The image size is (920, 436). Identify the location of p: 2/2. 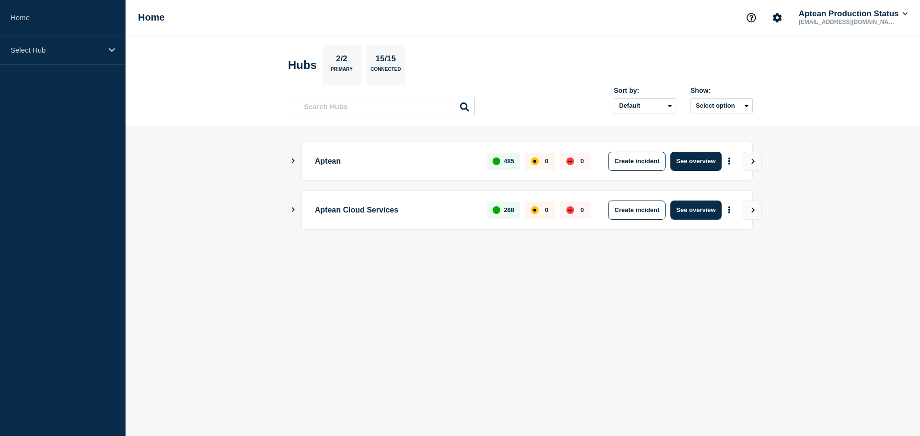
(342, 60).